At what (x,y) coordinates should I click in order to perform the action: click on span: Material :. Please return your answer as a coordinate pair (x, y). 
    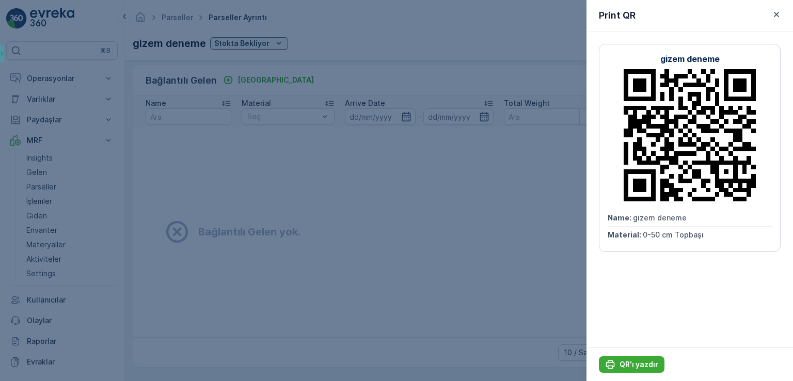
    Looking at the image, I should click on (625, 234).